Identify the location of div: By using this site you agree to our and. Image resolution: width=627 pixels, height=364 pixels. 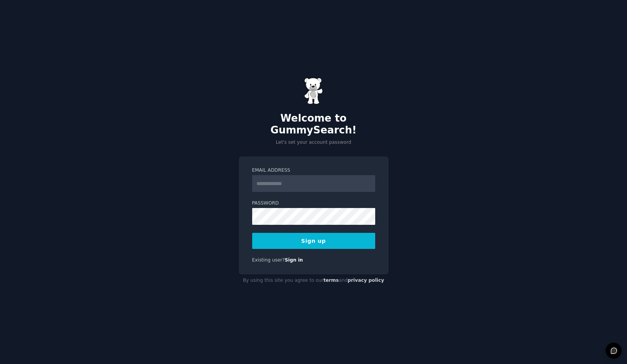
(314, 281).